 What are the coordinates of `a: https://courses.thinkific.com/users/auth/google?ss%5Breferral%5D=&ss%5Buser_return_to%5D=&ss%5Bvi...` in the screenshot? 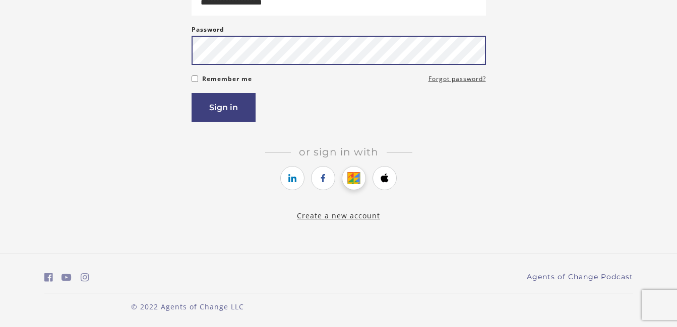 It's located at (354, 178).